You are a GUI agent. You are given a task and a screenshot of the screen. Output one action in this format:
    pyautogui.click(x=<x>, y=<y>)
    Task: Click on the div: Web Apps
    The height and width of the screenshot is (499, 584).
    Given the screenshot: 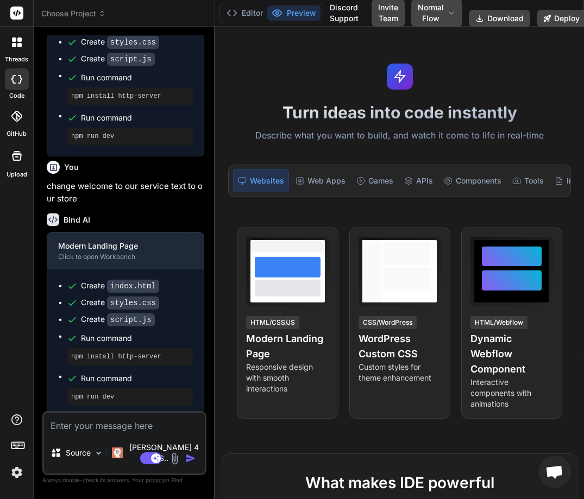 What is the action you would take?
    pyautogui.click(x=320, y=181)
    